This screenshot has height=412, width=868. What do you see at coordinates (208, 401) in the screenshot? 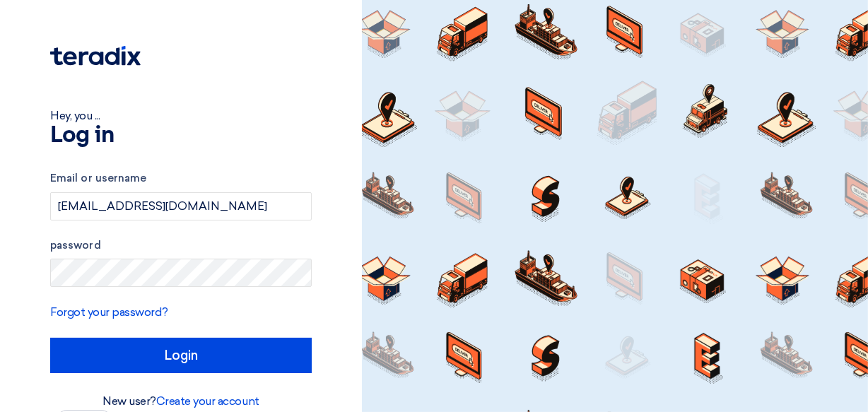
I see `a: Create your account` at bounding box center [208, 401].